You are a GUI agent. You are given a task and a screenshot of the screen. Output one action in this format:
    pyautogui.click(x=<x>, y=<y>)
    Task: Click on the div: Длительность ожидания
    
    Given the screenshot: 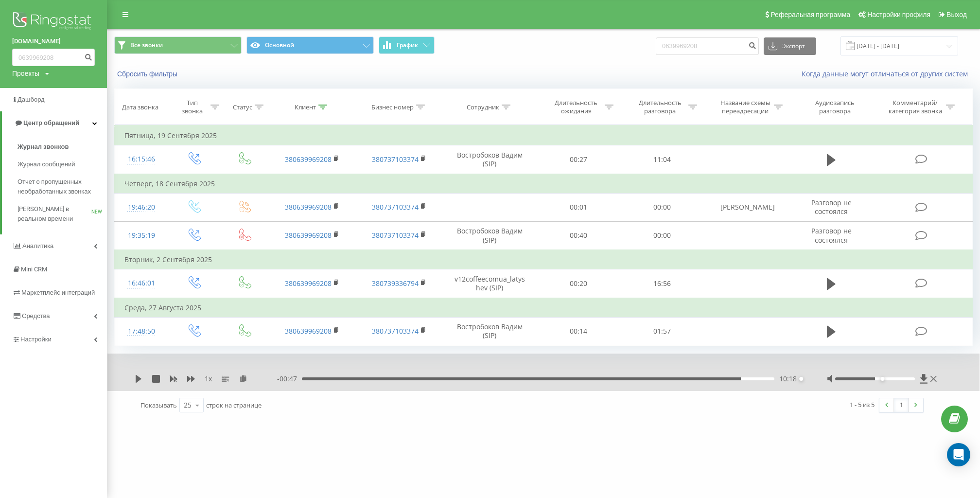 What is the action you would take?
    pyautogui.click(x=576, y=107)
    